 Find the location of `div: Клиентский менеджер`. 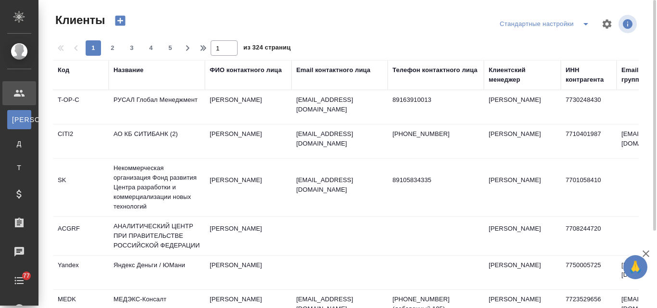

div: Клиентский менеджер is located at coordinates (522, 75).